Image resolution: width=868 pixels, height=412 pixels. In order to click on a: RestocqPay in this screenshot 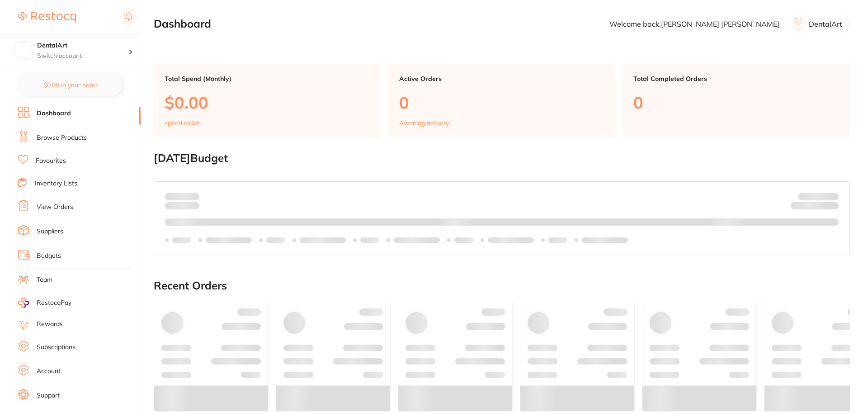, I will do `click(44, 302)`.